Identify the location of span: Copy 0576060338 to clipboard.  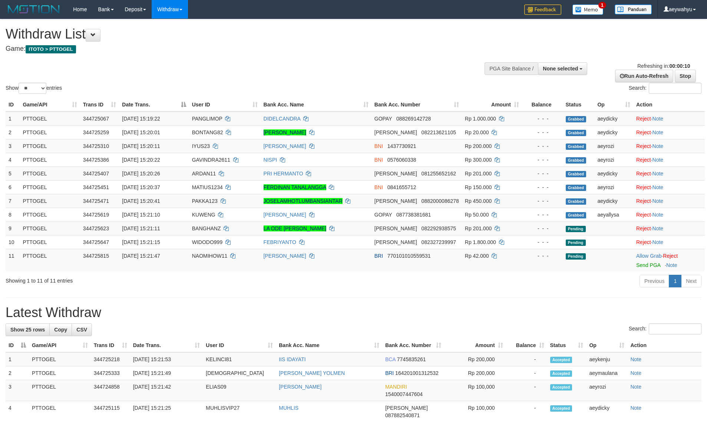
(402, 160).